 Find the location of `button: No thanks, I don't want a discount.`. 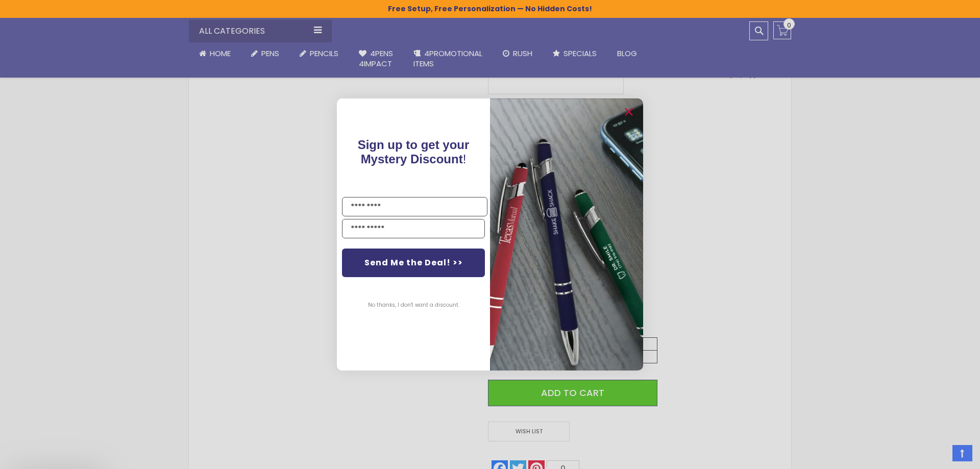

button: No thanks, I don't want a discount. is located at coordinates (413, 305).